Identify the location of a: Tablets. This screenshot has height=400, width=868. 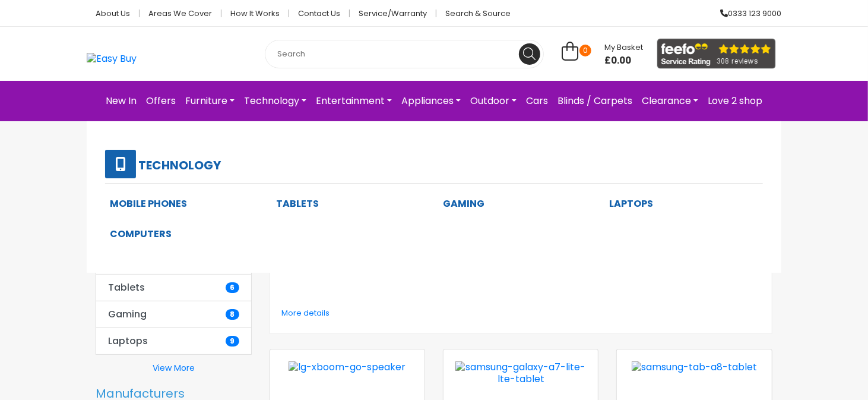
(298, 203).